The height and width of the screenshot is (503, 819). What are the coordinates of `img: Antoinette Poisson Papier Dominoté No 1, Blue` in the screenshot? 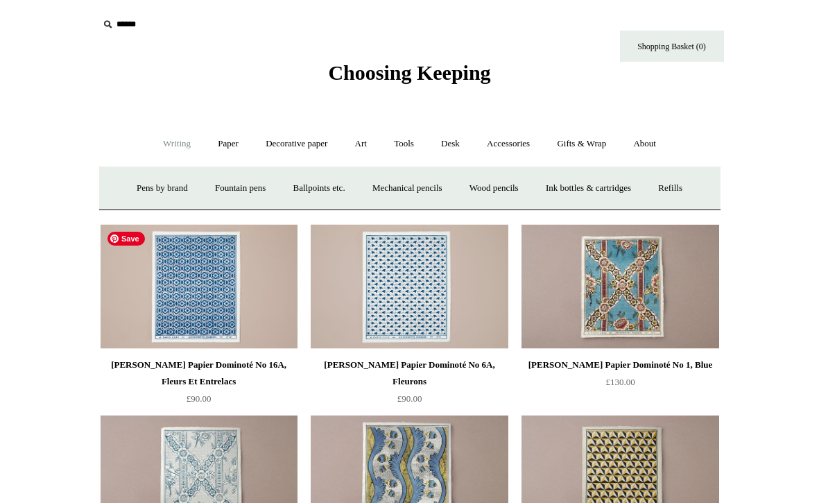 It's located at (620, 286).